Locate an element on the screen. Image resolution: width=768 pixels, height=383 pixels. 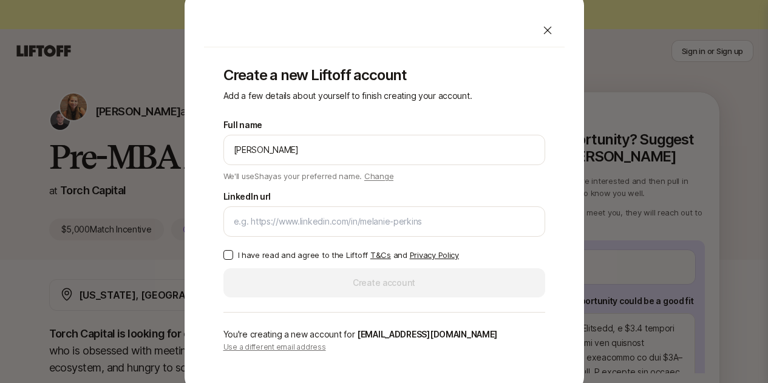
p: Add a few details about yourself to finish creating your account. is located at coordinates (384, 96).